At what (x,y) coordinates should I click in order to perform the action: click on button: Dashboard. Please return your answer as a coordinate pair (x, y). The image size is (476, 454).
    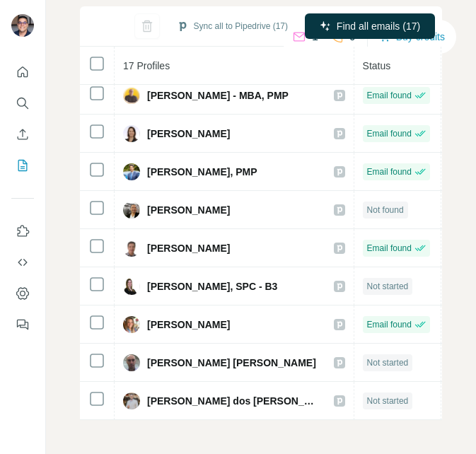
    Looking at the image, I should click on (22, 294).